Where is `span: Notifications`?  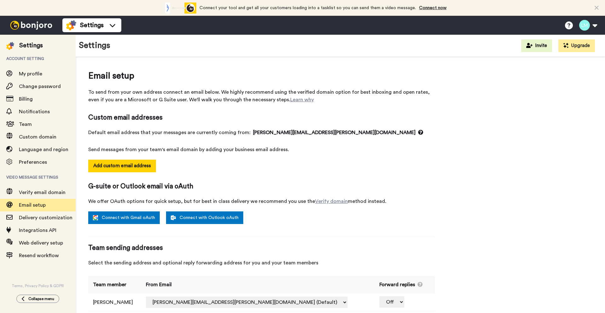
span: Notifications is located at coordinates (34, 112).